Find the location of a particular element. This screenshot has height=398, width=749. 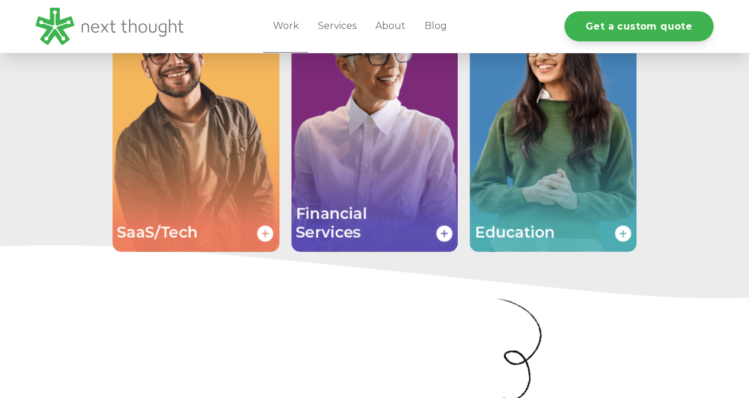

img: Education is located at coordinates (553, 127).